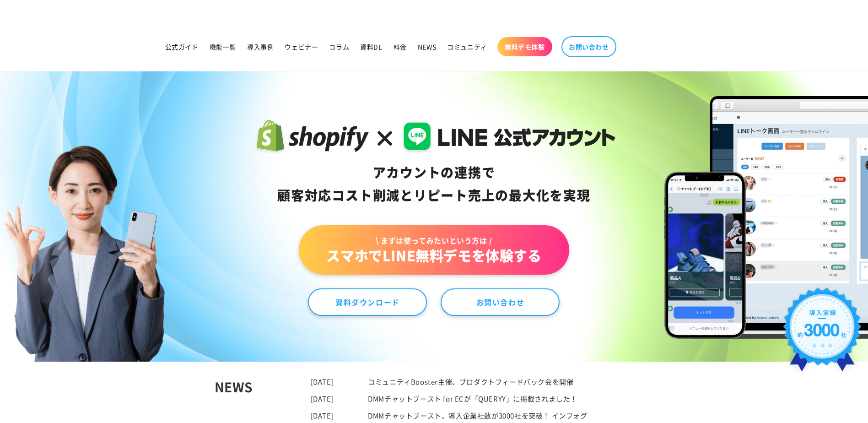  What do you see at coordinates (367, 302) in the screenshot?
I see `a: 資料ダウンロード` at bounding box center [367, 302].